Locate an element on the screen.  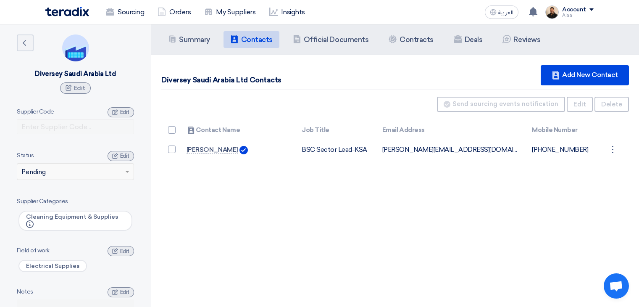
div: Supplier Code is located at coordinates (75, 111).